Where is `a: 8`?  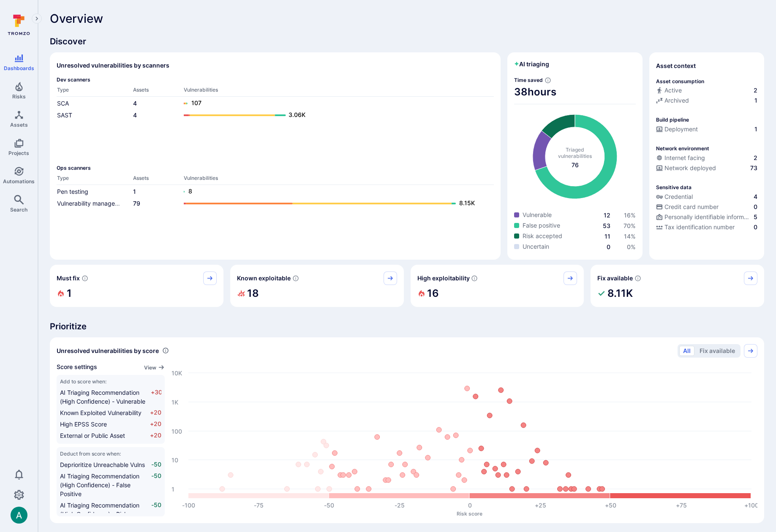 a: 8 is located at coordinates (334, 191).